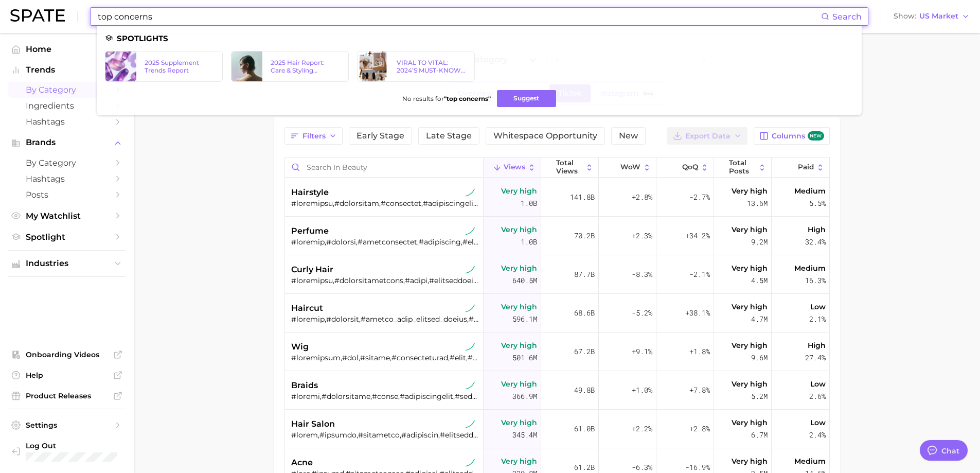  What do you see at coordinates (67, 216) in the screenshot?
I see `span: My Watchlist` at bounding box center [67, 216].